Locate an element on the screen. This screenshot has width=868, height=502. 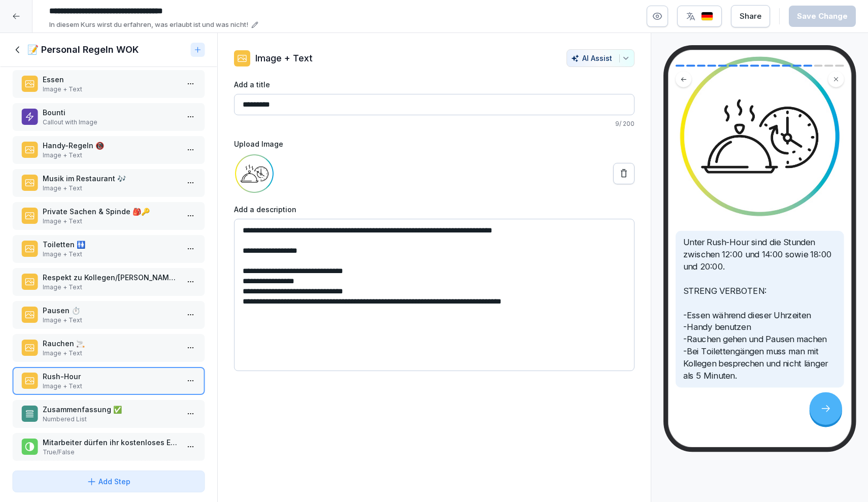
p: Callout with Image is located at coordinates (110, 123).